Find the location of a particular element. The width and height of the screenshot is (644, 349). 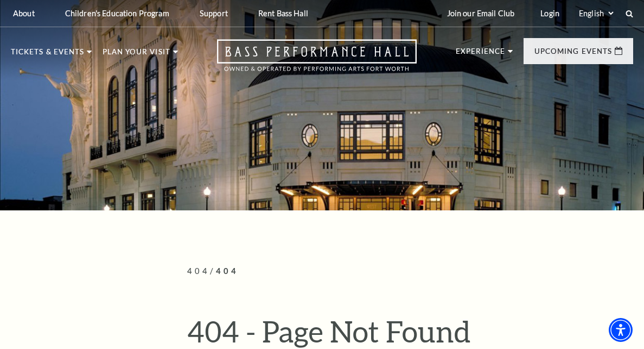

p: Upcoming Events is located at coordinates (573, 54).